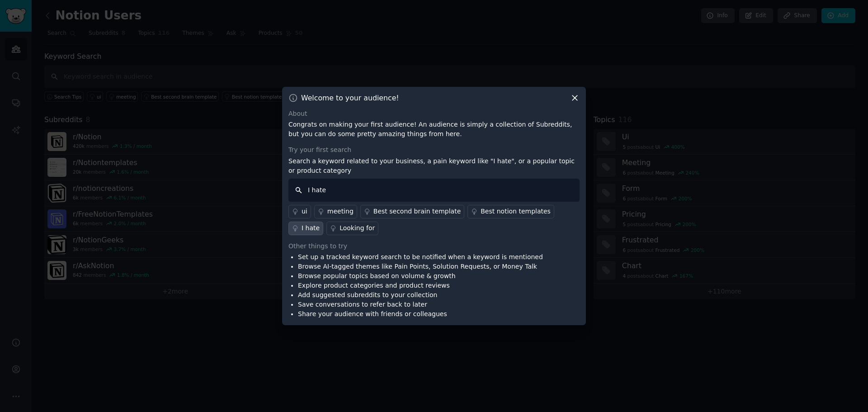 The height and width of the screenshot is (412, 868). I want to click on div: About, so click(434, 113).